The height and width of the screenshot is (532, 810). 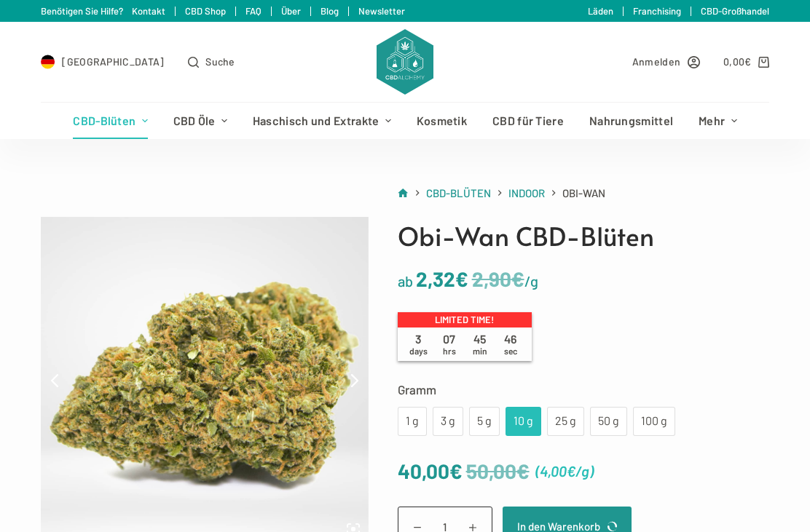 What do you see at coordinates (442, 121) in the screenshot?
I see `a: Kosmetik` at bounding box center [442, 121].